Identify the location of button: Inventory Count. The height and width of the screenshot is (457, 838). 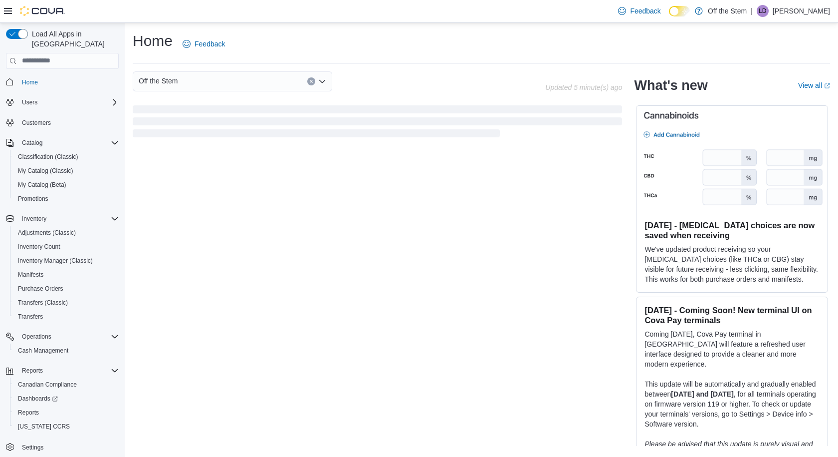
(66, 246).